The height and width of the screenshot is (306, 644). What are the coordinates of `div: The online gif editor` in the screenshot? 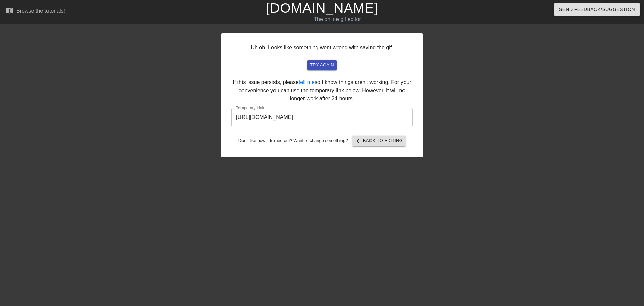 It's located at (337, 19).